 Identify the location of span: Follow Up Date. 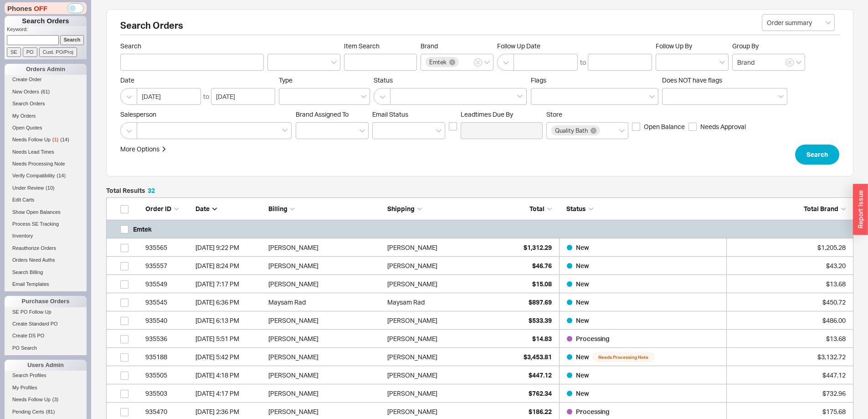
(574, 46).